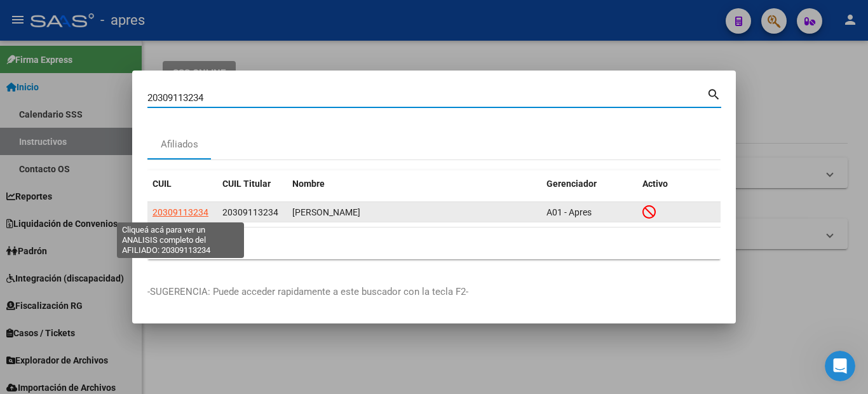  I want to click on span: Gerenciador, so click(572, 184).